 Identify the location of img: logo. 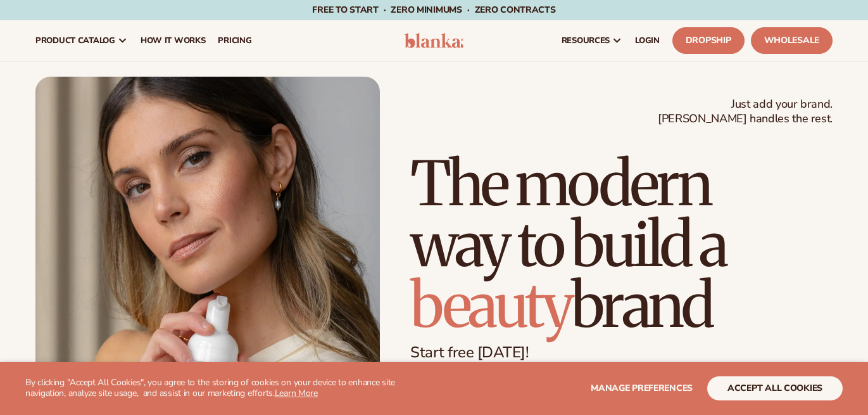
(434, 41).